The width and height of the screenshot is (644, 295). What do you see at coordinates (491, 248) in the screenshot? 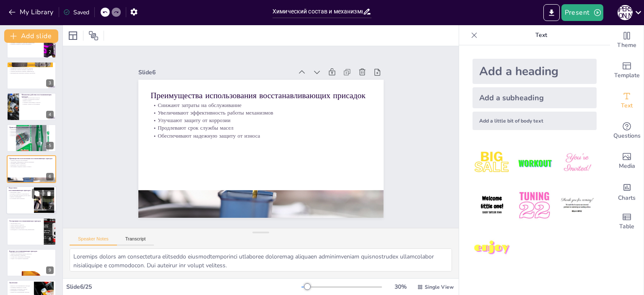
I see `img: 7.jpeg` at bounding box center [491, 248].